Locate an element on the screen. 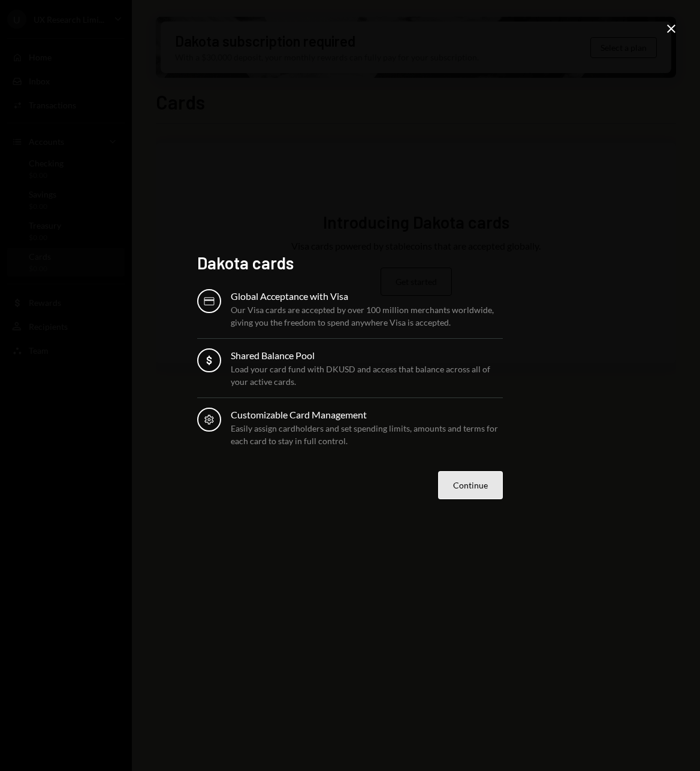  div: Our Visa cards are accepted by over 100 million merchants worldwide, giving you the freedom to sp... is located at coordinates (366, 316).